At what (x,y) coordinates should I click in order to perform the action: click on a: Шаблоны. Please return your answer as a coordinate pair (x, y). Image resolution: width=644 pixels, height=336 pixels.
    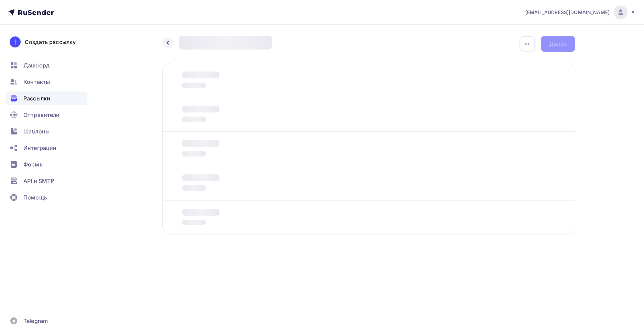
    Looking at the image, I should click on (46, 131).